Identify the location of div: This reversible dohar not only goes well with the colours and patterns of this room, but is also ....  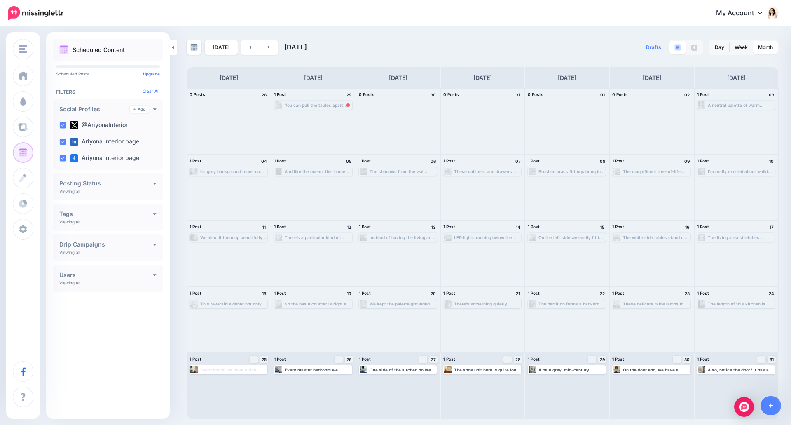
(233, 304).